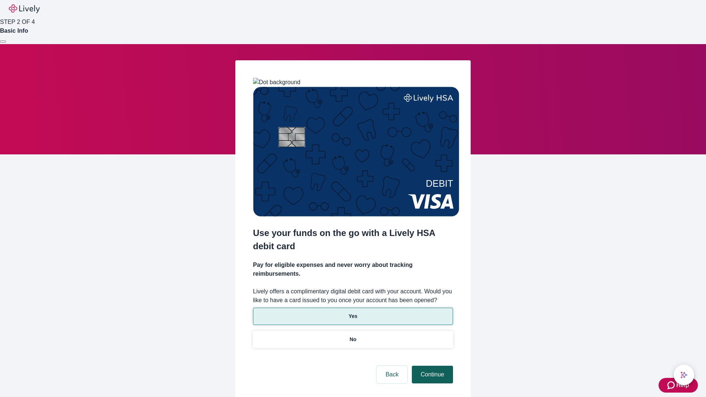  What do you see at coordinates (353, 296) in the screenshot?
I see `label: Lively offers a complimentary digital debit card with your account. Would you like to have a card...` at bounding box center [353, 296].